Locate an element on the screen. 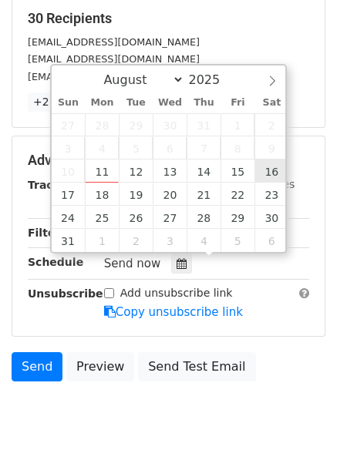 This screenshot has width=337, height=450. span: August 30, 2025 is located at coordinates (271, 217).